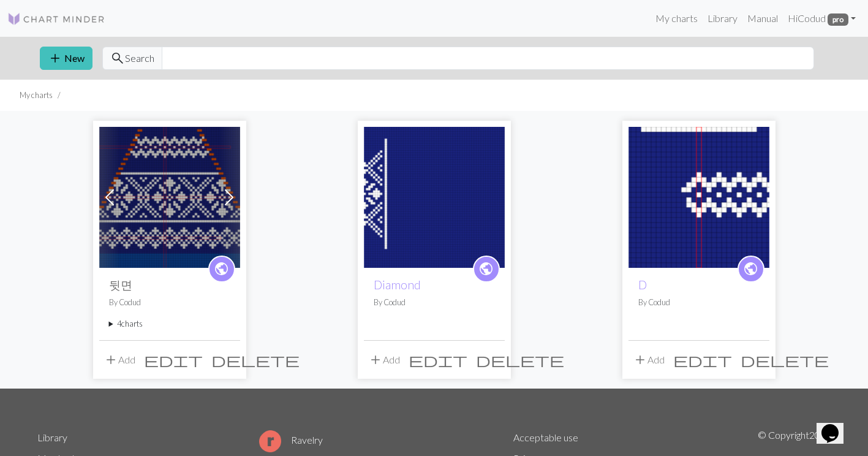 Image resolution: width=868 pixels, height=456 pixels. What do you see at coordinates (169, 324) in the screenshot?
I see `summary: 4charts` at bounding box center [169, 324].